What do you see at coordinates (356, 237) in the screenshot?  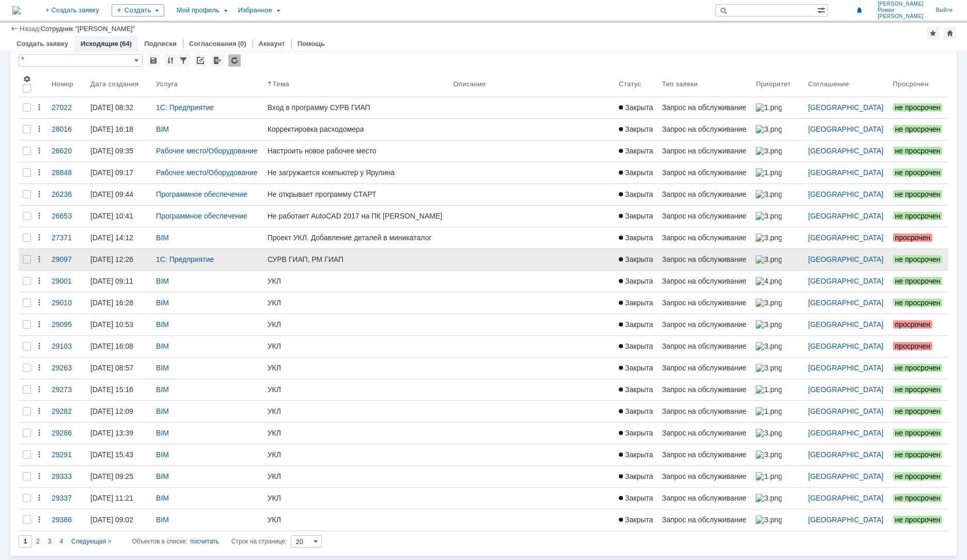 I see `a: Проект УКЛ. Добавление деталей в миникаталог` at bounding box center [356, 237].